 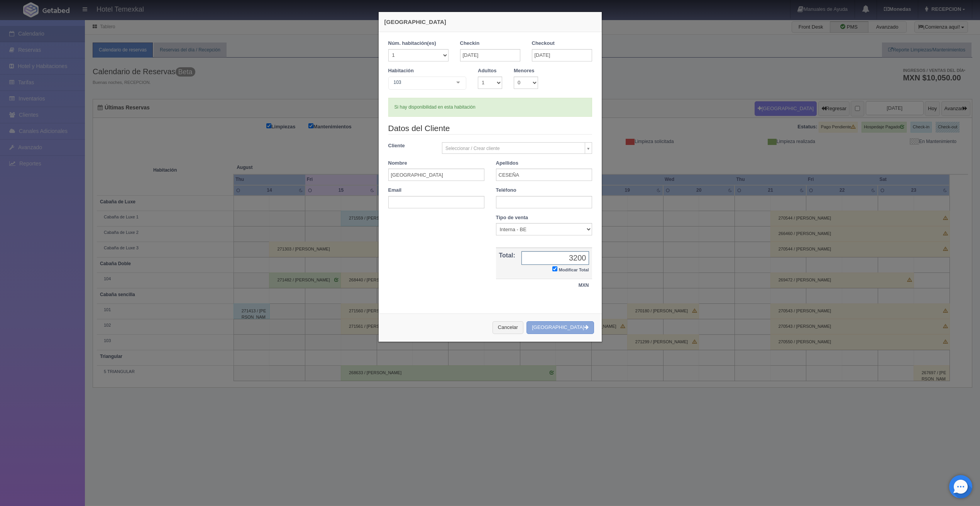 I want to click on label: Adultos, so click(x=487, y=71).